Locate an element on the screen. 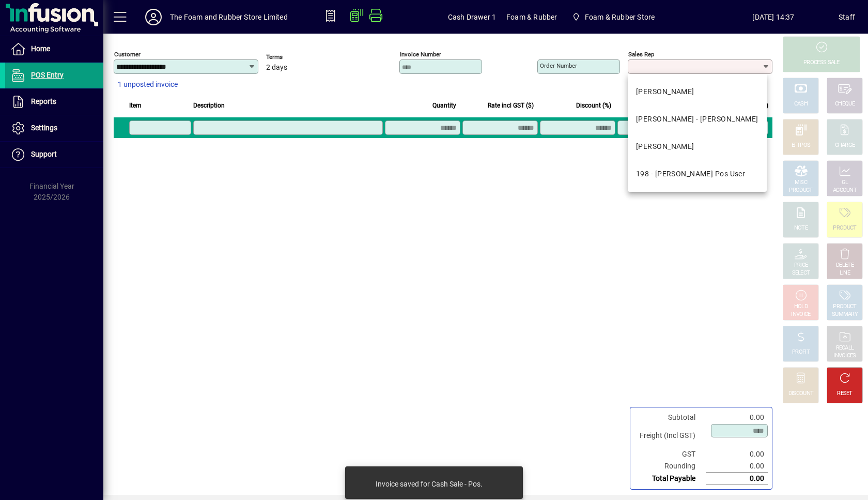  td: Freight (Incl GST) is located at coordinates (670, 436).